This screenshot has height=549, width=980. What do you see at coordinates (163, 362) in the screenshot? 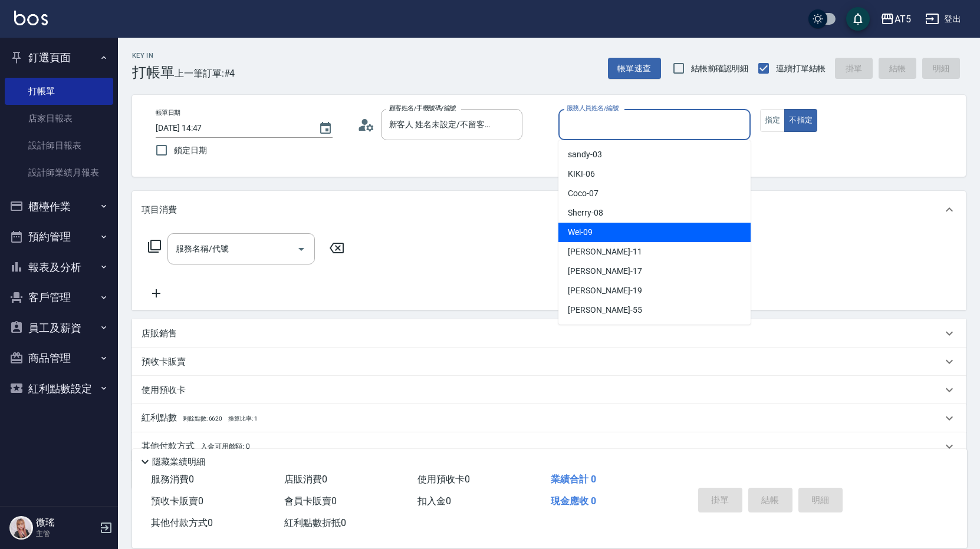
I see `p: 預收卡販賣` at bounding box center [163, 362].